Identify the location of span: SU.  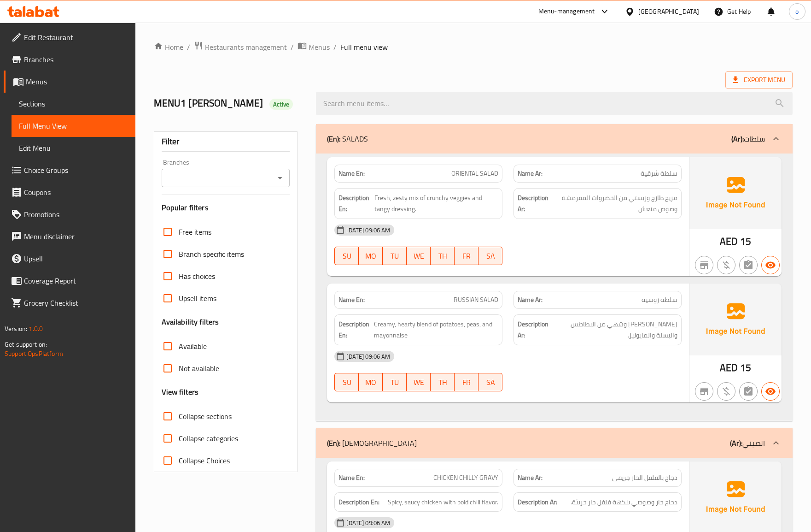
(346, 255).